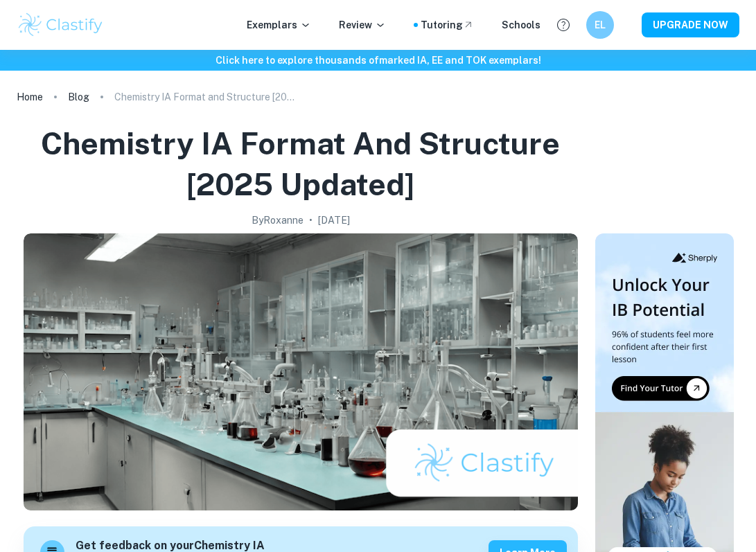  Describe the element at coordinates (600, 25) in the screenshot. I see `h6: EL` at that location.